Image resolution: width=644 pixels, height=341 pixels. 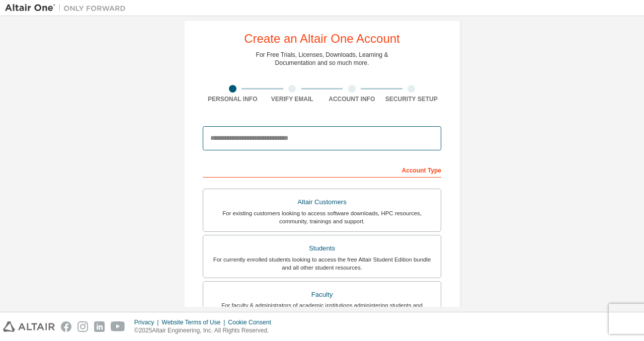 I want to click on div: Privacy, so click(x=148, y=323).